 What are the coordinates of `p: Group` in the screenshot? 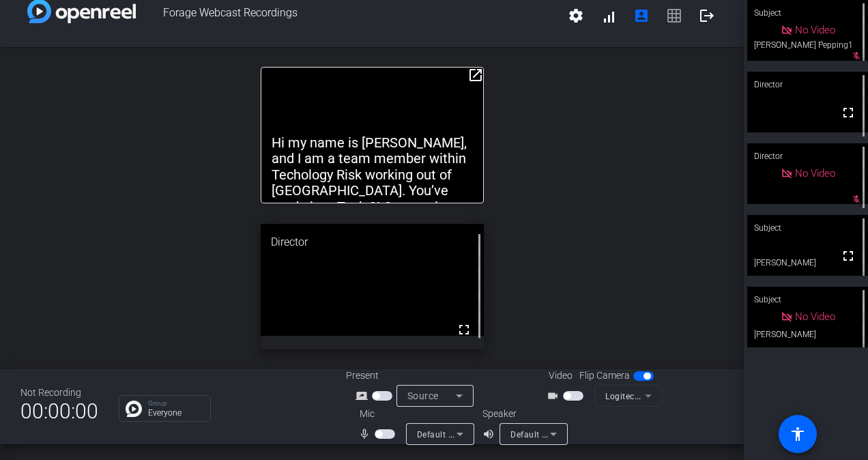 It's located at (175, 404).